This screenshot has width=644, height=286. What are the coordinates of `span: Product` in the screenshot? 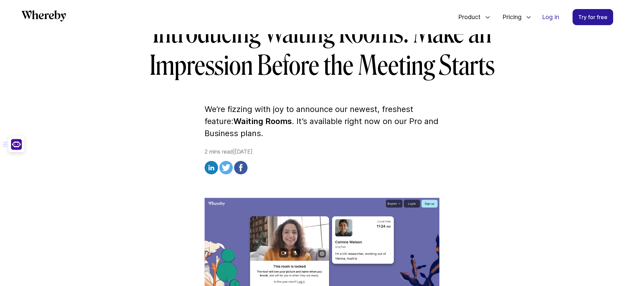 It's located at (467, 17).